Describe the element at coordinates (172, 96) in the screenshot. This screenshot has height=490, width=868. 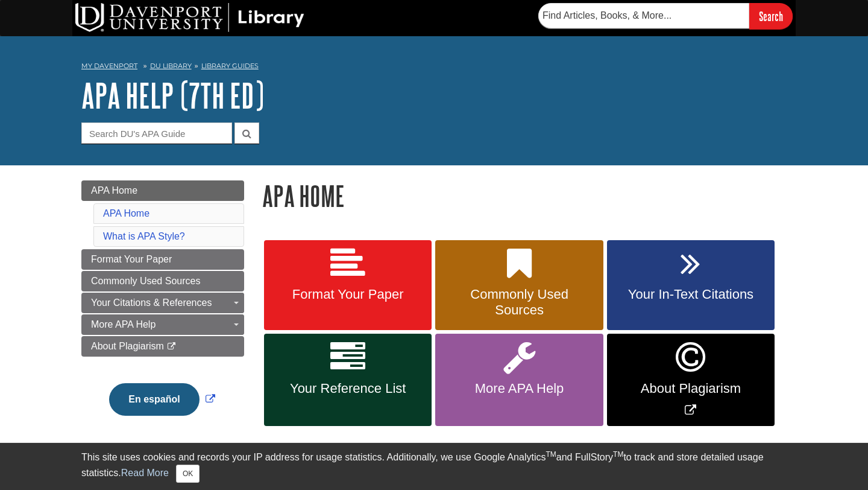
I see `a: APA Help (7th Ed)` at that location.